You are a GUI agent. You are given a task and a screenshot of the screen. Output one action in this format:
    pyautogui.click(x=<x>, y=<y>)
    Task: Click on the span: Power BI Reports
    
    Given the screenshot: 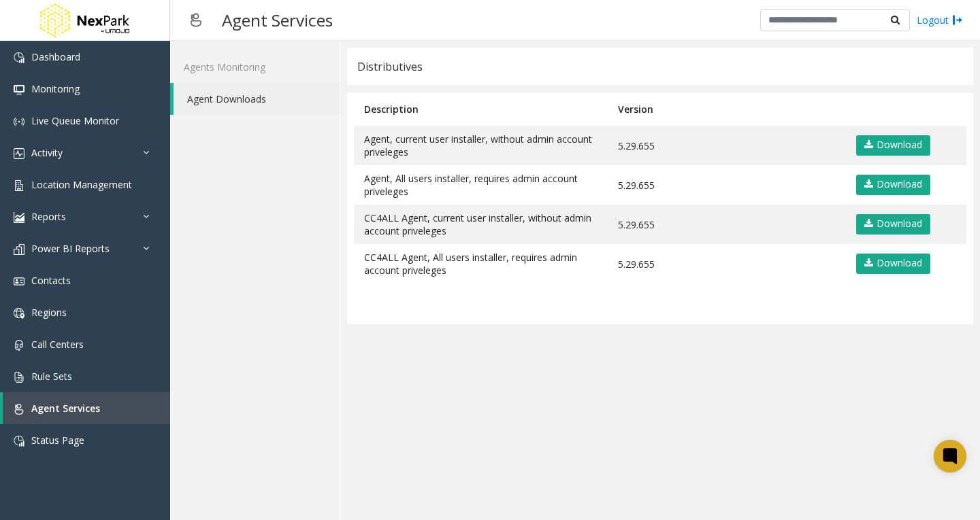 What is the action you would take?
    pyautogui.click(x=70, y=248)
    